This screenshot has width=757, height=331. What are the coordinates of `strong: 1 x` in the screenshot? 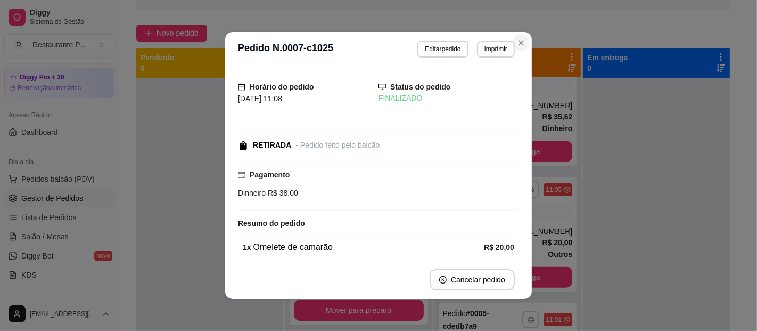 It's located at (247, 247).